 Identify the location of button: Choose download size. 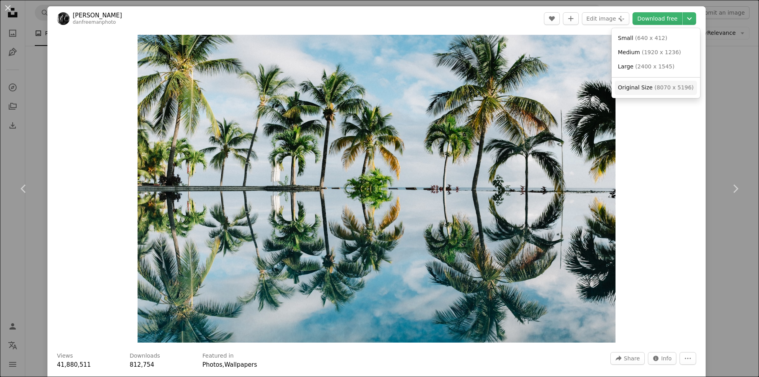
(689, 19).